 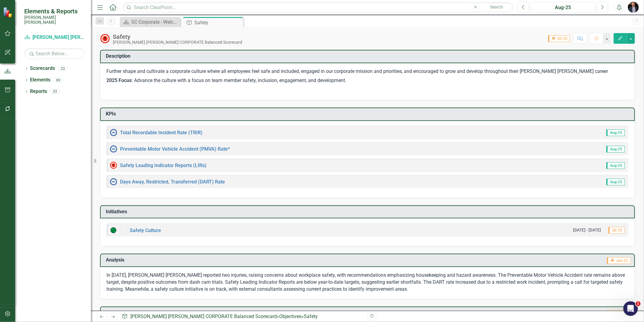 I want to click on a: Safety Culture, so click(x=145, y=230).